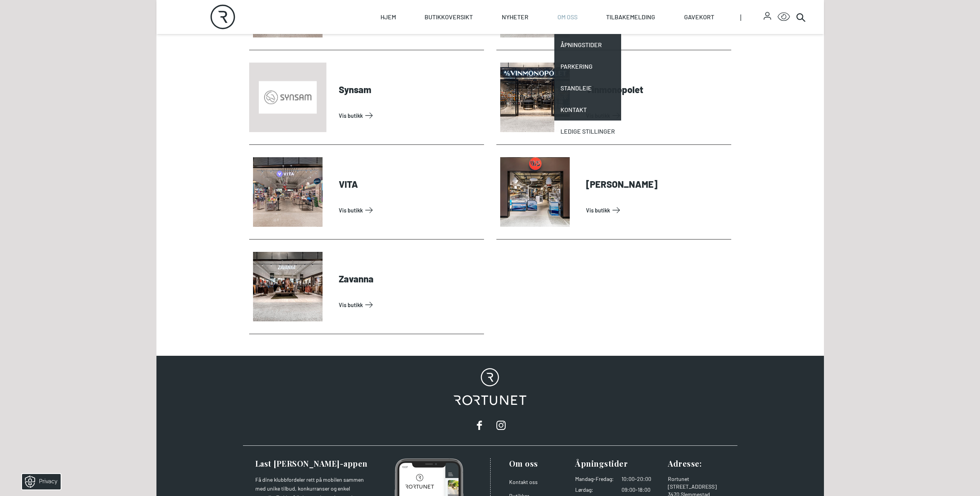 The image size is (980, 496). Describe the element at coordinates (657, 116) in the screenshot. I see `a: Vis Butikk: Vinmonopolet` at that location.